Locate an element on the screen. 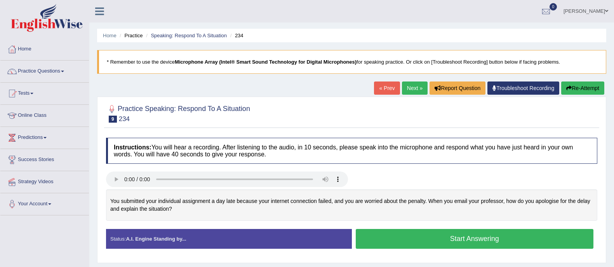 Image resolution: width=614 pixels, height=267 pixels. b: Instructions: is located at coordinates (132, 147).